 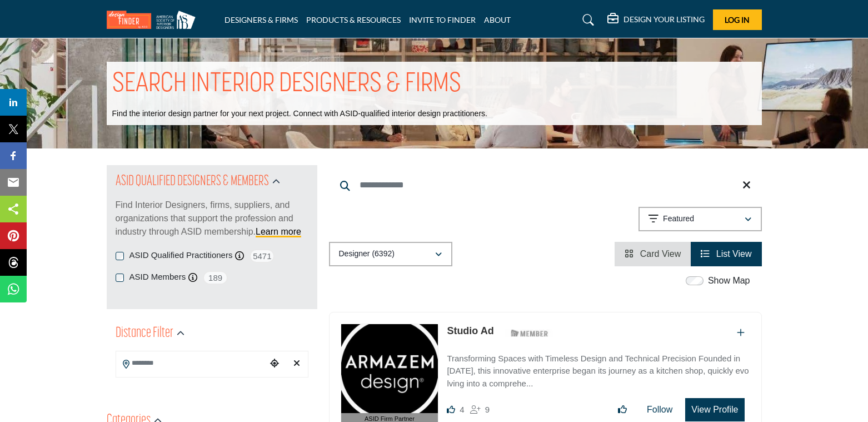 What do you see at coordinates (652, 254) in the screenshot?
I see `li: Card View` at bounding box center [652, 254].